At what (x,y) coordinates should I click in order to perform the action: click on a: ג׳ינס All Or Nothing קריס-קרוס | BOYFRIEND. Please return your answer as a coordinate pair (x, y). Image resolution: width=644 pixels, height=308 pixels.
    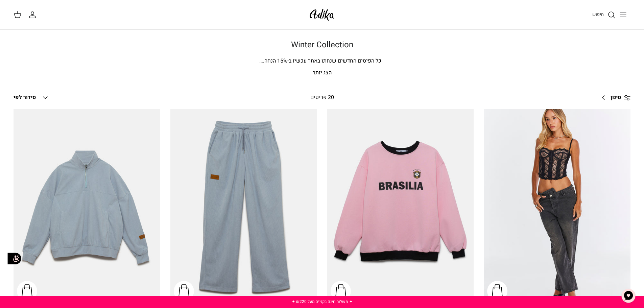
    Looking at the image, I should click on (557, 207).